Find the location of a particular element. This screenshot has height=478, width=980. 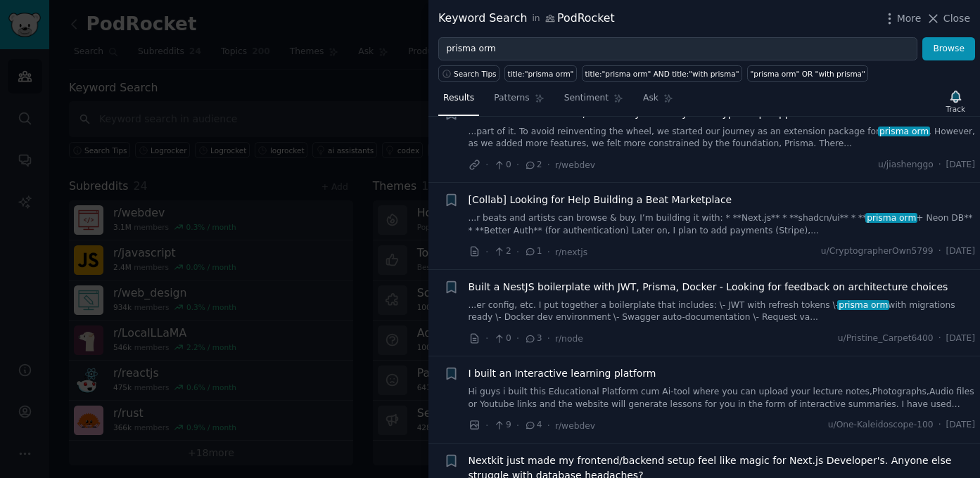

a: ...part of it. To avoid reinventing the wheel, we started our journey as an extension package for... is located at coordinates (722, 138).